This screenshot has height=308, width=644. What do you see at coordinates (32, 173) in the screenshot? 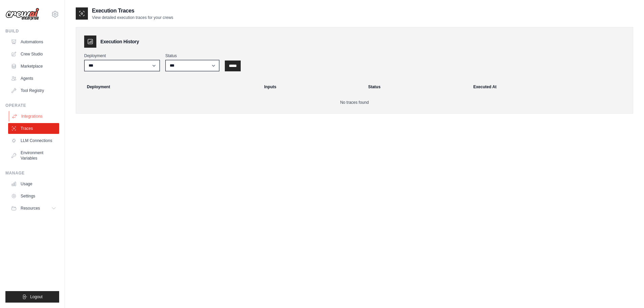
I see `div: Manage` at bounding box center [32, 173].